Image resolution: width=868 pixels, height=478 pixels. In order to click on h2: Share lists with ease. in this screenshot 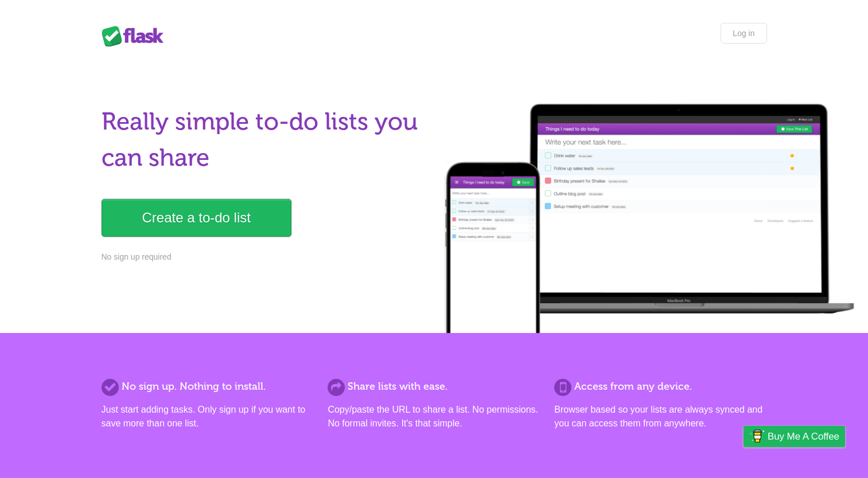, I will do `click(434, 387)`.